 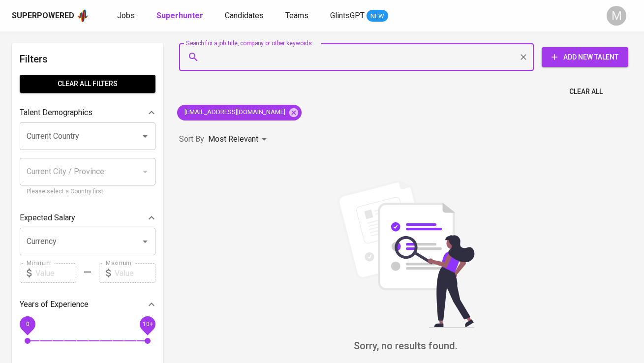 What do you see at coordinates (359, 15) in the screenshot?
I see `a: GlintsGPT NEW` at bounding box center [359, 15].